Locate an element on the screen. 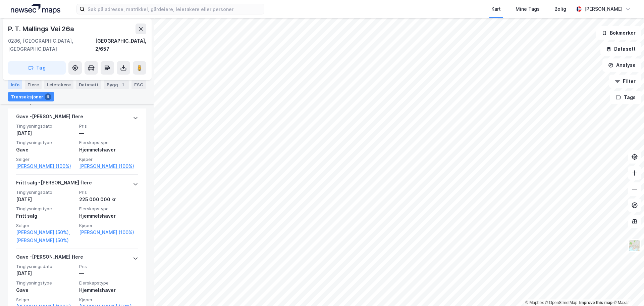  div: ESG is located at coordinates (138, 85).